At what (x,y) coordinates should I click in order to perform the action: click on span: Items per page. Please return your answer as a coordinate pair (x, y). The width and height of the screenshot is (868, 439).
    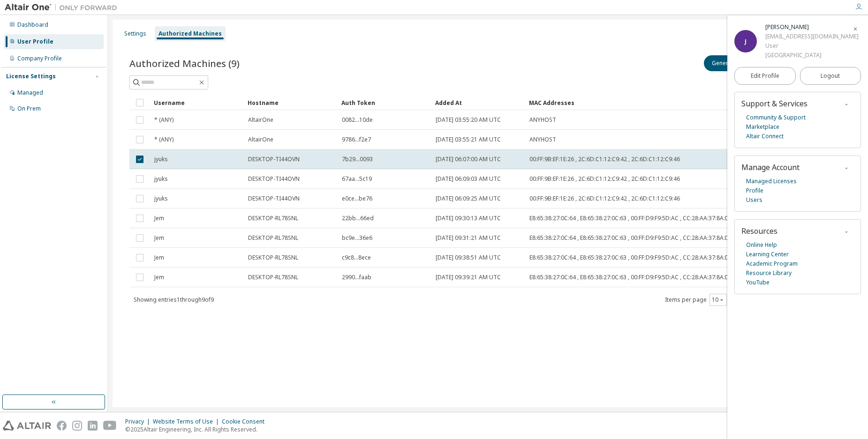
    Looking at the image, I should click on (696, 300).